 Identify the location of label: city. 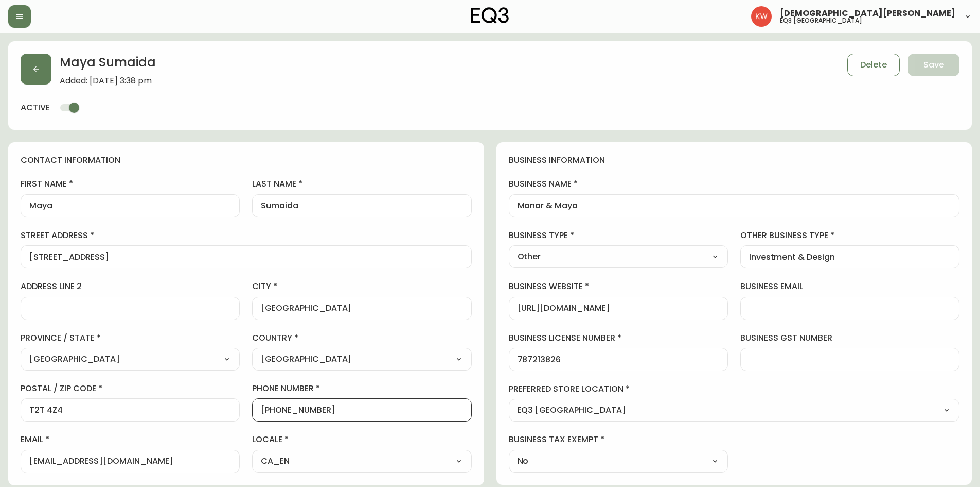
(362, 287).